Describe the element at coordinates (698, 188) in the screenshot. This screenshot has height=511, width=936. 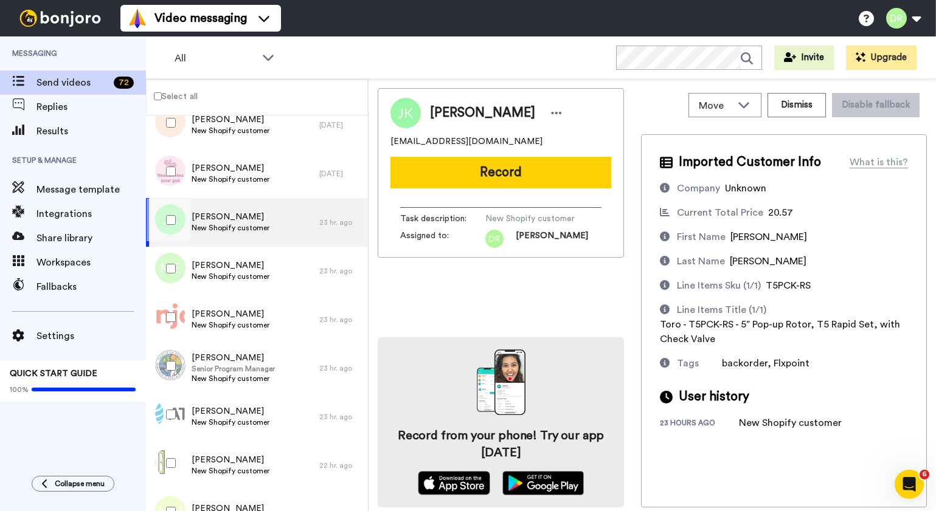
I see `div: Company` at that location.